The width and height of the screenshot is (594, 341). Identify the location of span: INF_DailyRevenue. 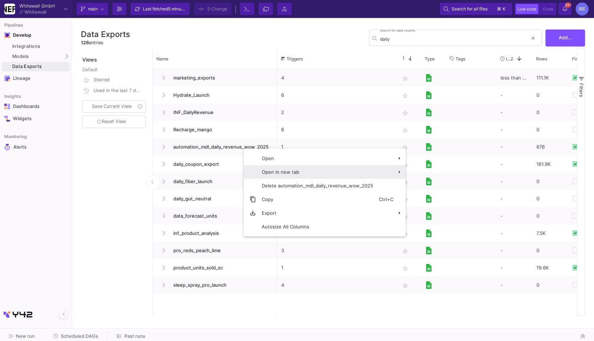
(221, 112).